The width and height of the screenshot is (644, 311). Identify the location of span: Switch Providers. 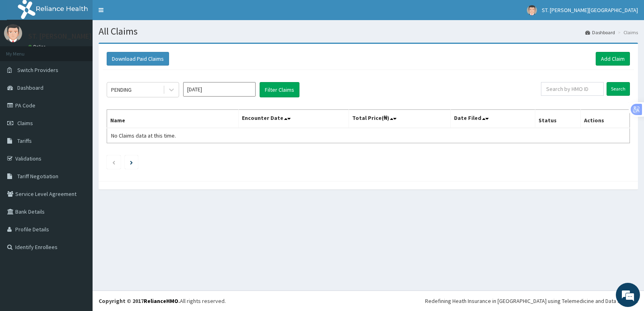
(37, 70).